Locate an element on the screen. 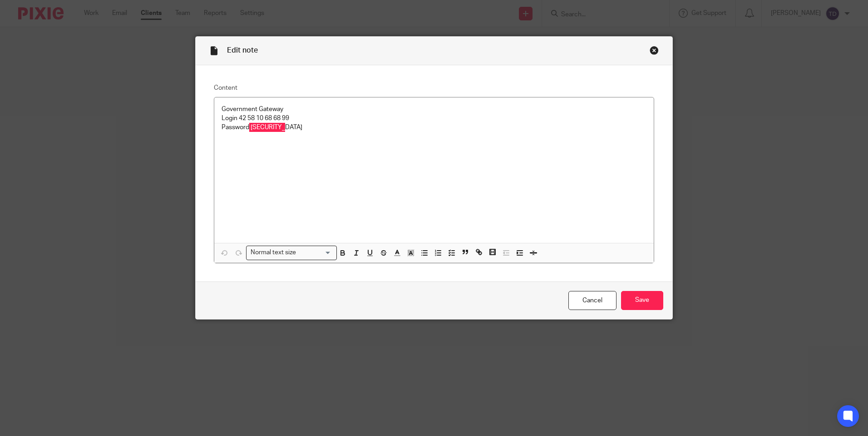 Image resolution: width=868 pixels, height=436 pixels. span: Edit note is located at coordinates (242, 51).